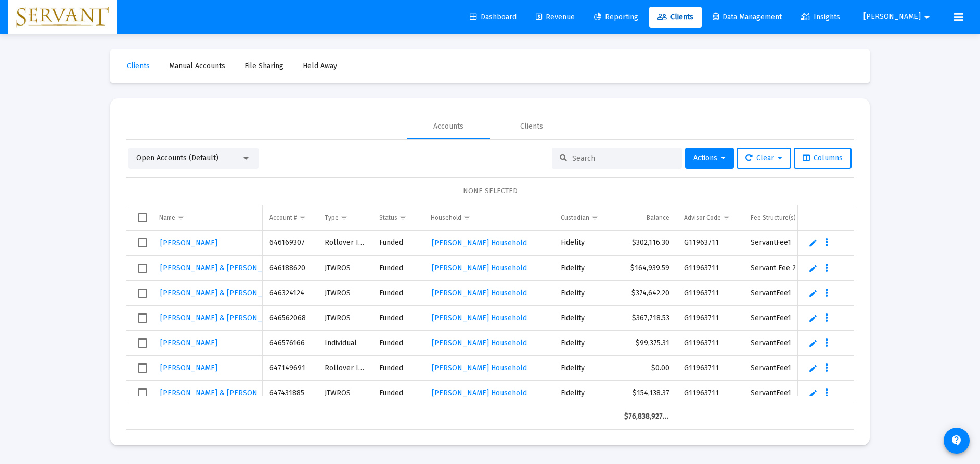 This screenshot has width=980, height=464. I want to click on span: Show filter options for column 'Advisor Code', so click(726, 217).